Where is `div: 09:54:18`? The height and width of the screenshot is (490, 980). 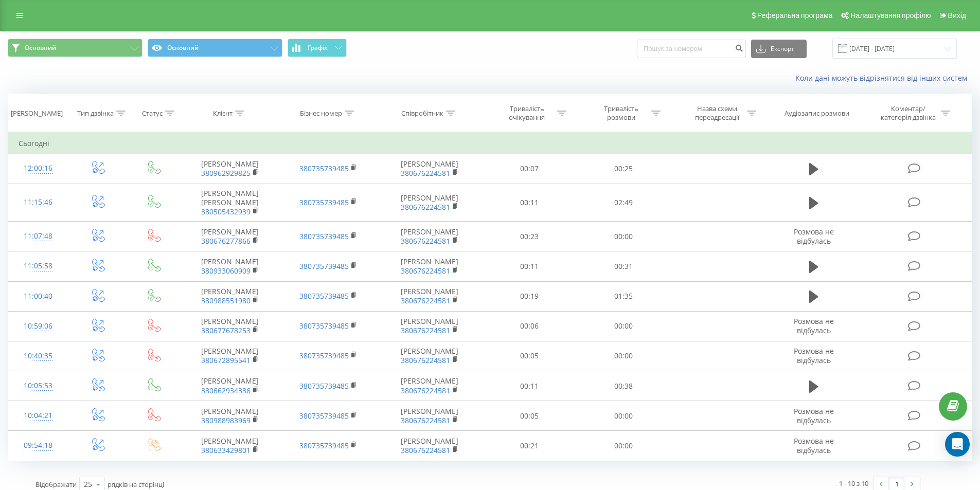
div: 09:54:18 is located at coordinates (38, 445).